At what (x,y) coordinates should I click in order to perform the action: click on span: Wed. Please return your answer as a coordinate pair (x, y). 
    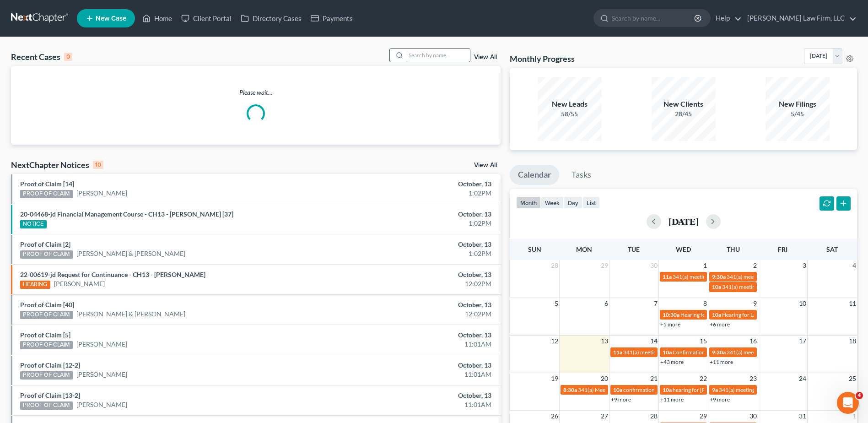
    Looking at the image, I should click on (683, 249).